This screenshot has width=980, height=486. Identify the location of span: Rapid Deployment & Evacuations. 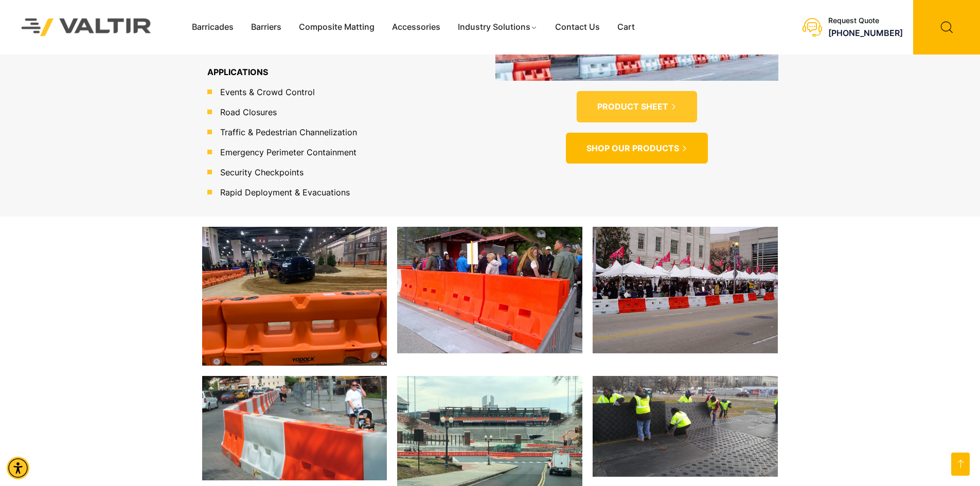
(284, 192).